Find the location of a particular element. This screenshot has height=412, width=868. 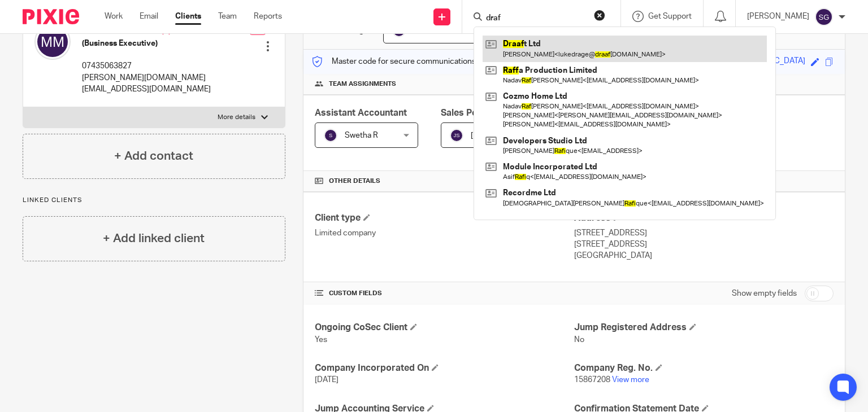

h4: + Add contact is located at coordinates (153, 156).